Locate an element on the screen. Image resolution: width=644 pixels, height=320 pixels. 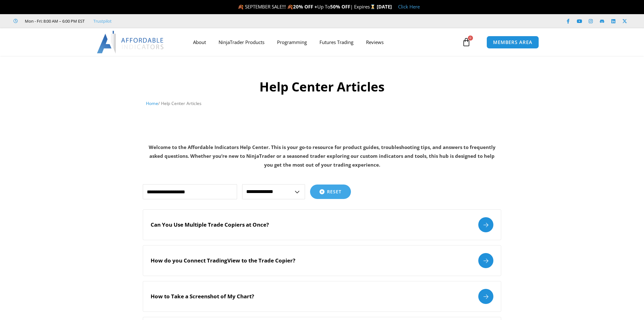
strong: 20% OFF + is located at coordinates (305, 7).